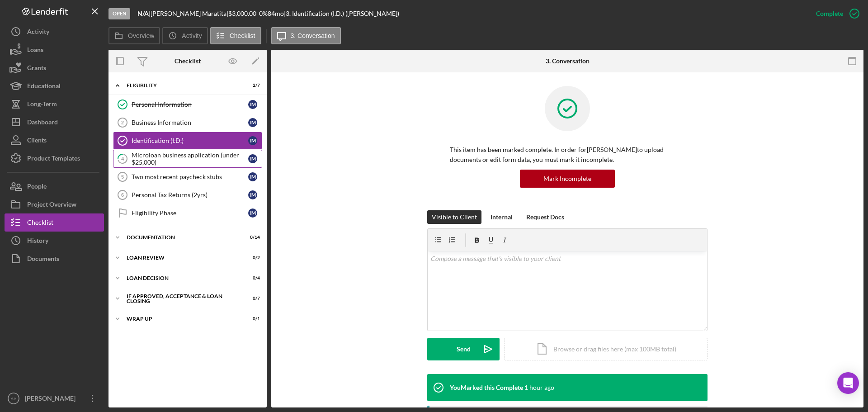 This screenshot has height=412, width=868. I want to click on button: Grants, so click(54, 68).